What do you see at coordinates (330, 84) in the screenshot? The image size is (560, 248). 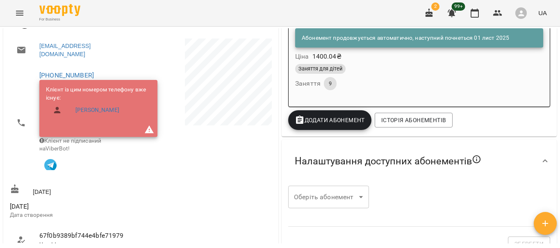 I see `span: 9` at bounding box center [330, 84].